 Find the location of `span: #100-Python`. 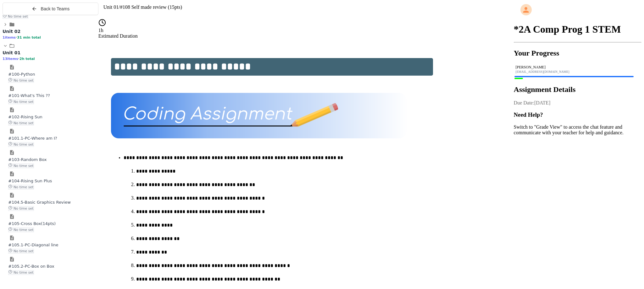

span: #100-Python is located at coordinates (21, 74).